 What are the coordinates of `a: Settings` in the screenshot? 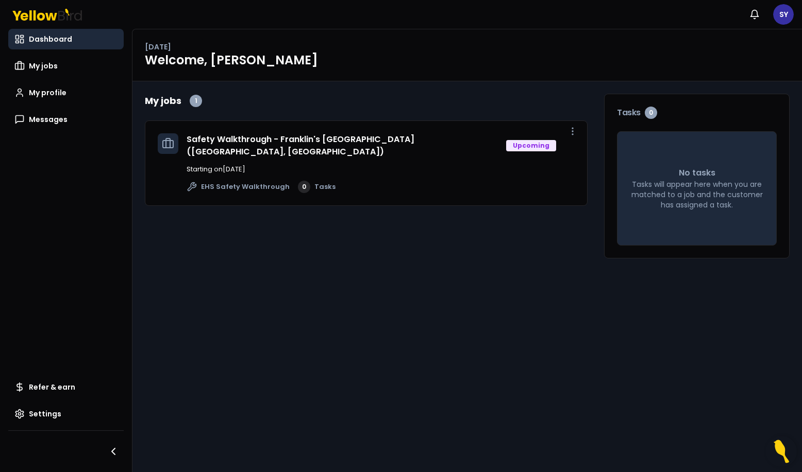 It's located at (66, 414).